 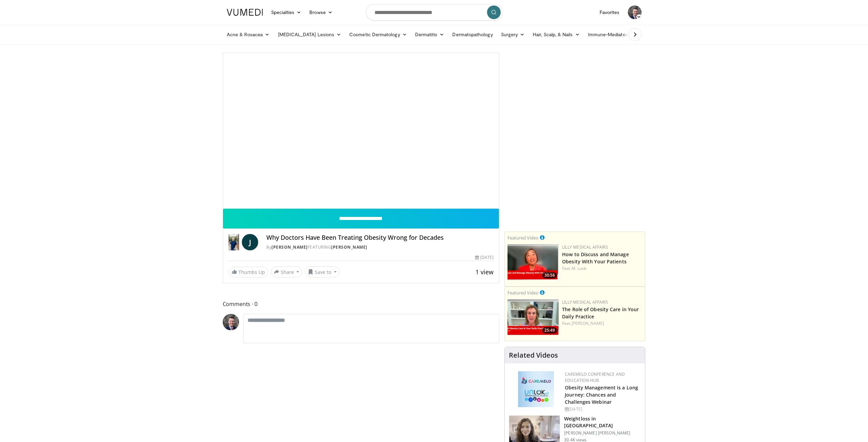 What do you see at coordinates (602, 394) in the screenshot?
I see `a: Obesity Management is a Long Journey: Chances and Challenges Webinar` at bounding box center [602, 394].